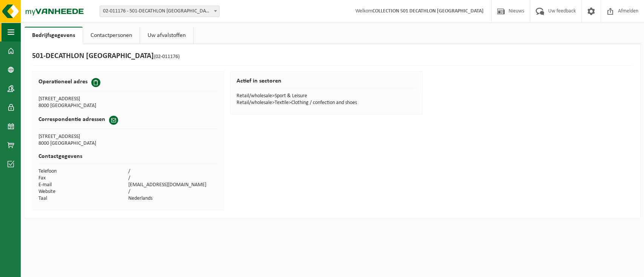 The image size is (644, 277). Describe the element at coordinates (167, 56) in the screenshot. I see `span: (02-011176)` at that location.